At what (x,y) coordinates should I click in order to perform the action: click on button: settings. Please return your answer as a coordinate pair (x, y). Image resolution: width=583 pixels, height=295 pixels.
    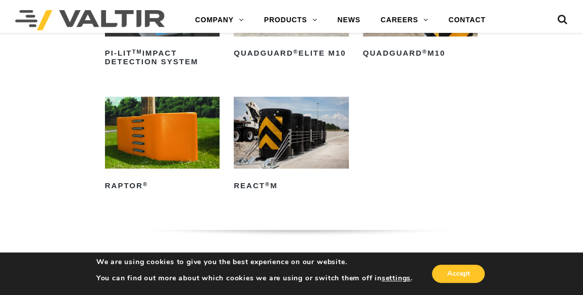
    Looking at the image, I should click on (396, 279).